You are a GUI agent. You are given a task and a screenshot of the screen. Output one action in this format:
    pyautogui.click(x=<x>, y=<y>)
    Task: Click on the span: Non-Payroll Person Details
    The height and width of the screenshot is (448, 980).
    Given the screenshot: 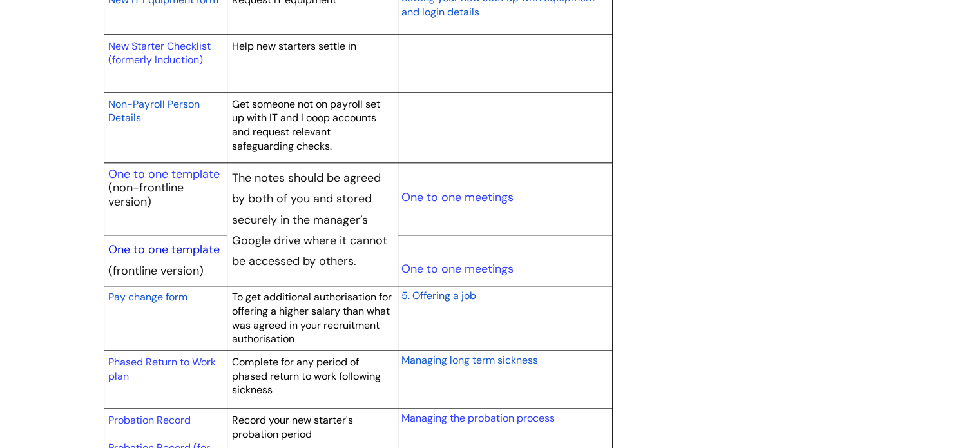 What is the action you would take?
    pyautogui.click(x=154, y=111)
    